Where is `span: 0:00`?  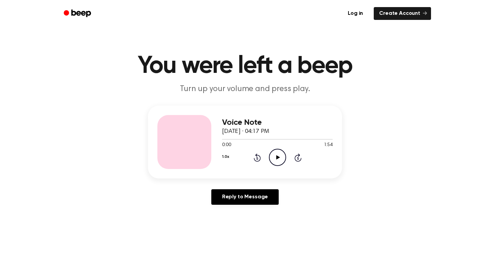
span: 0:00 is located at coordinates (226, 145).